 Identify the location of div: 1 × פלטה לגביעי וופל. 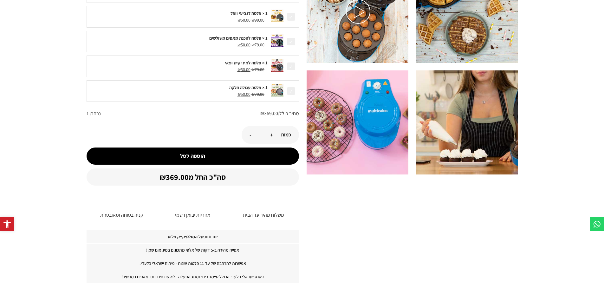
(179, 13).